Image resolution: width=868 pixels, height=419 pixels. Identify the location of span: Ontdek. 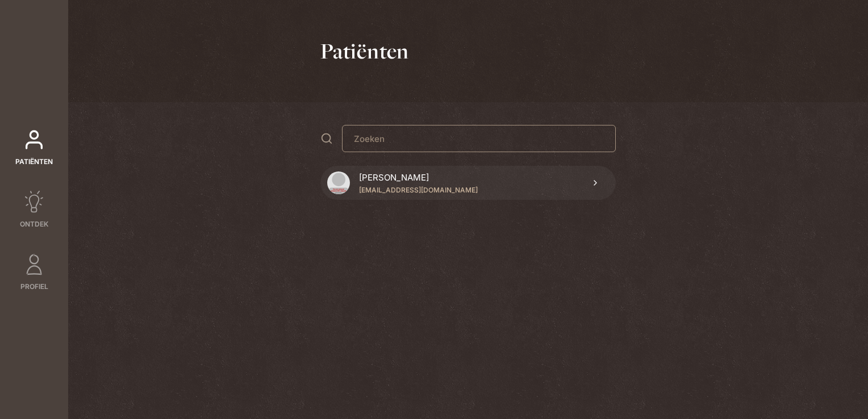
(34, 224).